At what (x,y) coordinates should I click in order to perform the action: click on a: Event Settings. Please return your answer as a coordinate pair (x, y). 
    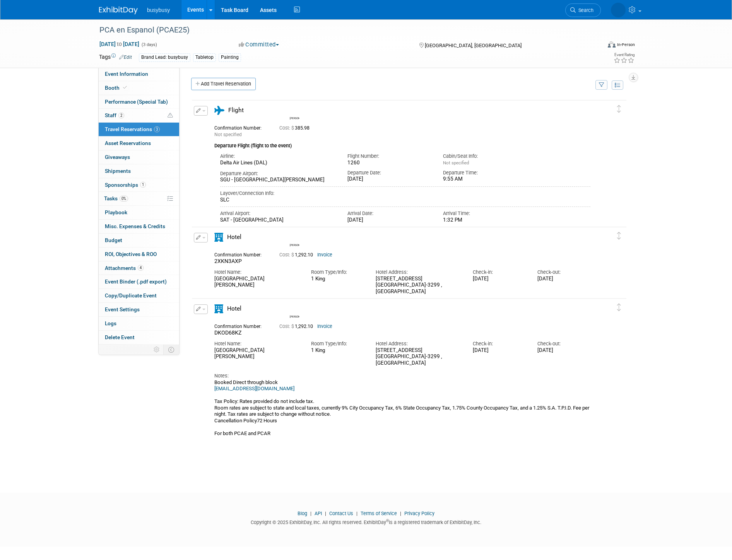
    Looking at the image, I should click on (139, 310).